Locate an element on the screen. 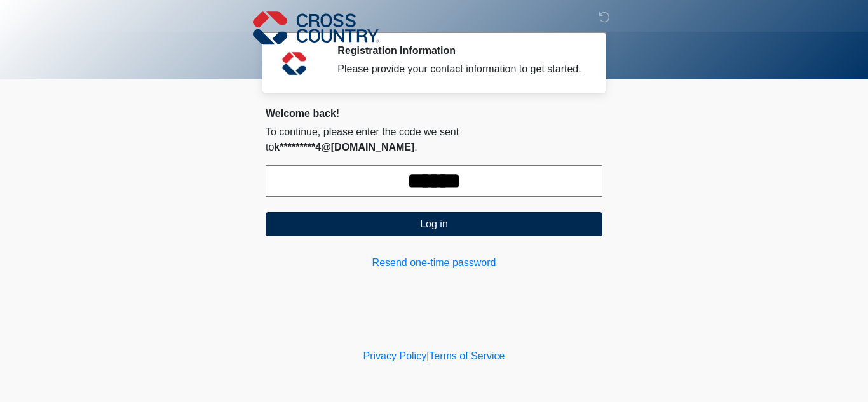  div: Please provide your contact information to get started. is located at coordinates (460, 69).